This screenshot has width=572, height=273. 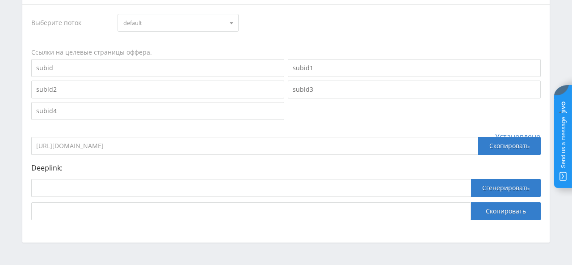 What do you see at coordinates (70, 23) in the screenshot?
I see `div: Выберите поток` at bounding box center [70, 23].